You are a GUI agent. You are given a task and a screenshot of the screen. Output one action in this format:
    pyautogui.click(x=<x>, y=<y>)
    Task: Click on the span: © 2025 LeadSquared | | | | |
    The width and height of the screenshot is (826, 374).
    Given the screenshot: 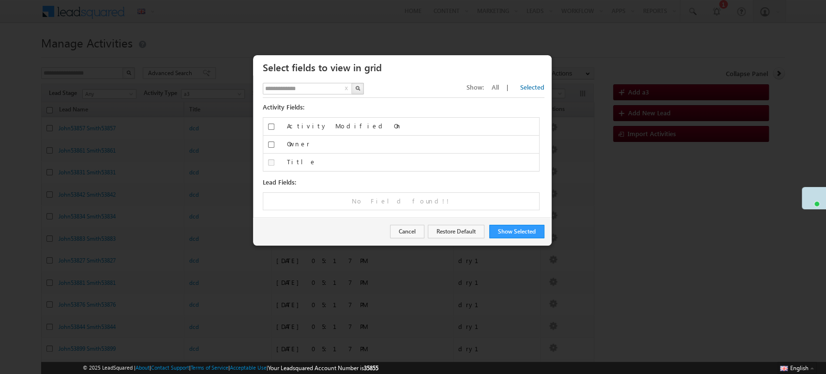 What is the action you would take?
    pyautogui.click(x=230, y=367)
    